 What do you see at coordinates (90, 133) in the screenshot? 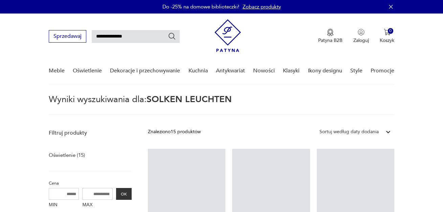
I see `p: Filtruj produkty` at bounding box center [90, 133].